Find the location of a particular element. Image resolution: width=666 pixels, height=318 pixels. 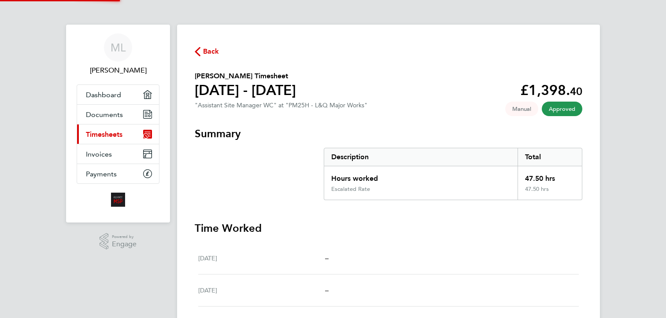

div: Total is located at coordinates (550, 157).